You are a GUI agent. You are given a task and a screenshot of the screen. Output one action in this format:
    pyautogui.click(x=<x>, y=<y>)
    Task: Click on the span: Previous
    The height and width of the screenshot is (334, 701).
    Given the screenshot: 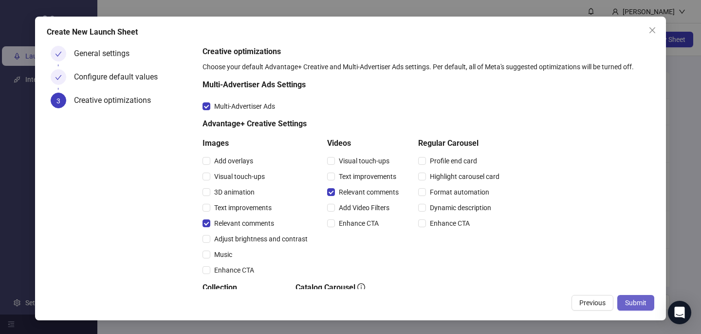 What is the action you would take?
    pyautogui.click(x=593, y=302)
    